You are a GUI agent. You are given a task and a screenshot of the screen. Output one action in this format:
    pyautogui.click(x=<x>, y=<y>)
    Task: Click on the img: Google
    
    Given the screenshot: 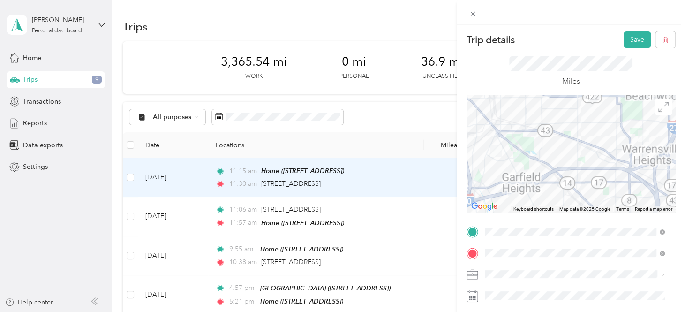 What is the action you would take?
    pyautogui.click(x=484, y=206)
    